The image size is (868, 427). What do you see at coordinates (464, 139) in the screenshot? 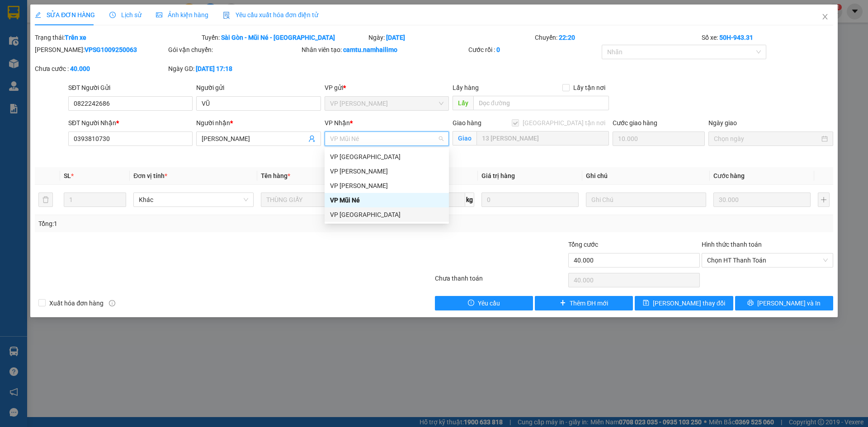
I see `span: Giao` at bounding box center [464, 139].